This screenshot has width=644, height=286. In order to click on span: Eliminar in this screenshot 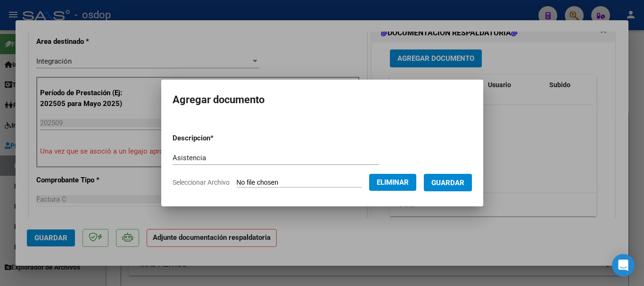, I will do `click(393, 182)`.